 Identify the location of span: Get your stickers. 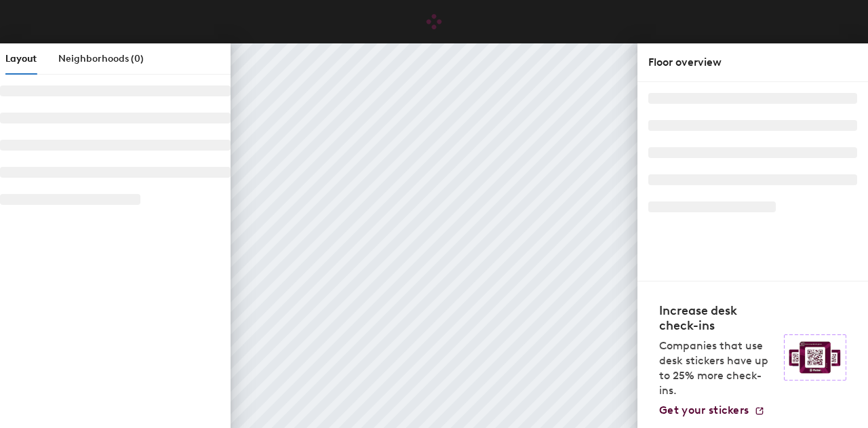
(704, 410).